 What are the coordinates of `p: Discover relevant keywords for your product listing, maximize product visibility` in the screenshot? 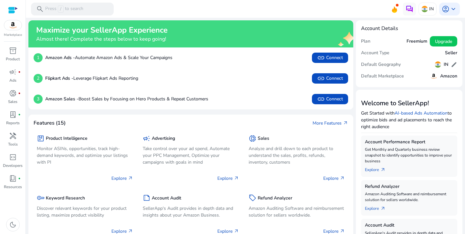 It's located at (85, 212).